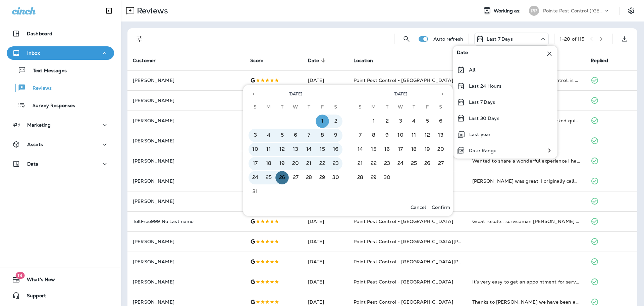 This screenshot has height=306, width=644. What do you see at coordinates (406, 39) in the screenshot?
I see `button: Search Reviews` at bounding box center [406, 39].